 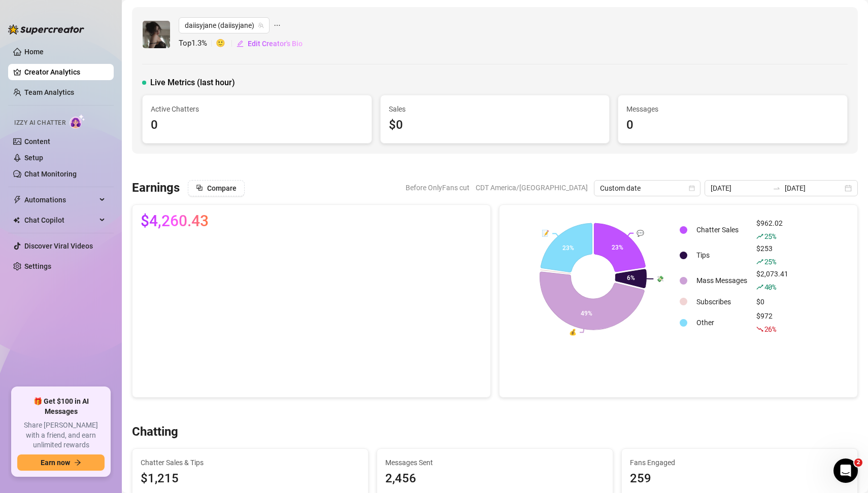 What do you see at coordinates (240, 44) in the screenshot?
I see `span: edit` at bounding box center [240, 44].